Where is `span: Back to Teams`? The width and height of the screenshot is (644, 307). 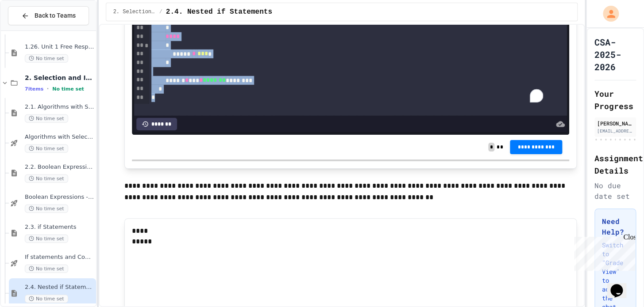
span: Back to Teams is located at coordinates (55, 16).